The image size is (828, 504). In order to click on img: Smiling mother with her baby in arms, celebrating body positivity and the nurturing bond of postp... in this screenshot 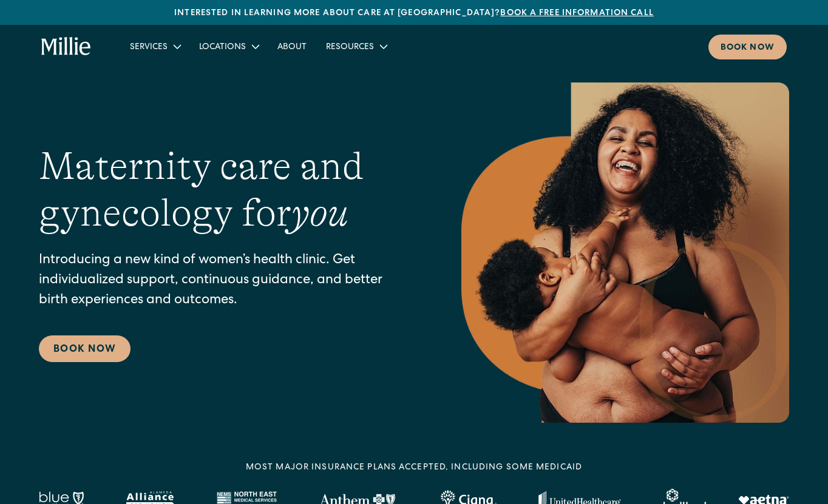, I will do `click(625, 252)`.